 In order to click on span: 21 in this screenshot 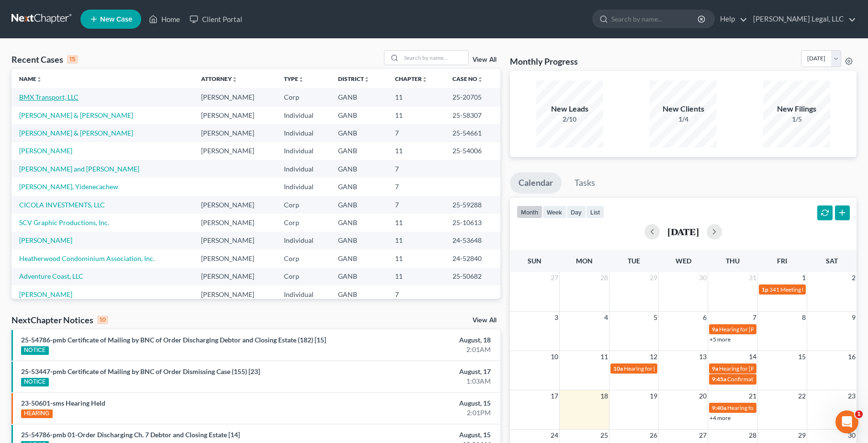, I will do `click(753, 396)`.